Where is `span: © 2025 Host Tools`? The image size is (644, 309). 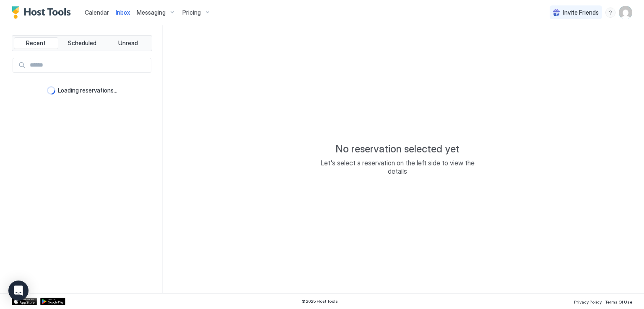 span: © 2025 Host Tools is located at coordinates (319, 301).